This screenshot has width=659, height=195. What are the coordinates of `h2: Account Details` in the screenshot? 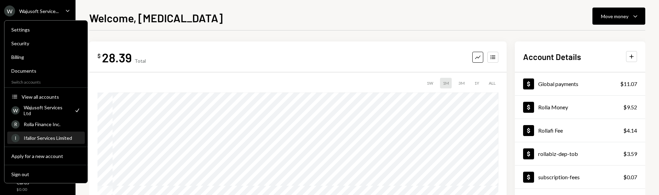 It's located at (552, 57).